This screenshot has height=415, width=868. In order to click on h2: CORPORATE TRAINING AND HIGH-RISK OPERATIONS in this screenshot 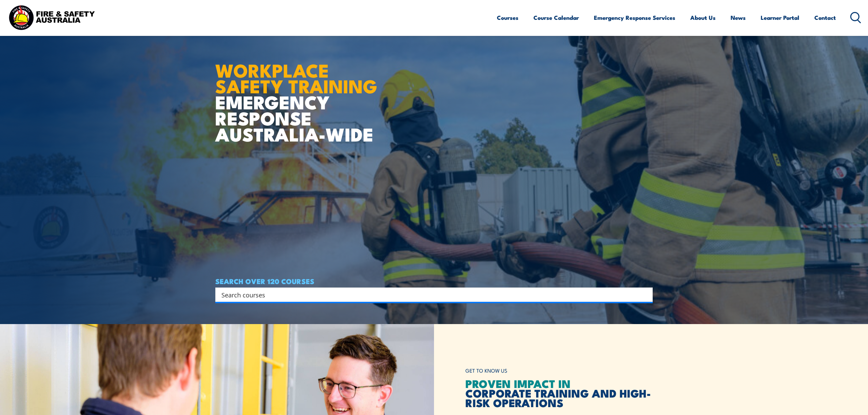, I will do `click(559, 393)`.